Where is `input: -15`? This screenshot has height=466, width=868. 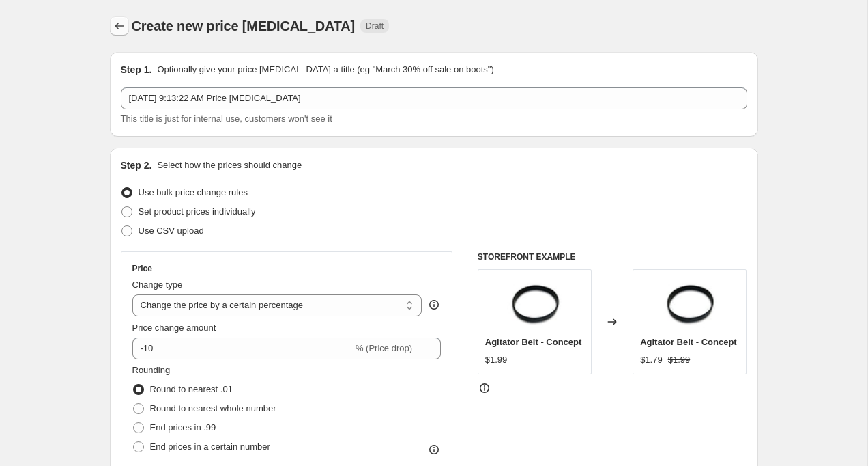 input: -15 is located at coordinates (242, 348).